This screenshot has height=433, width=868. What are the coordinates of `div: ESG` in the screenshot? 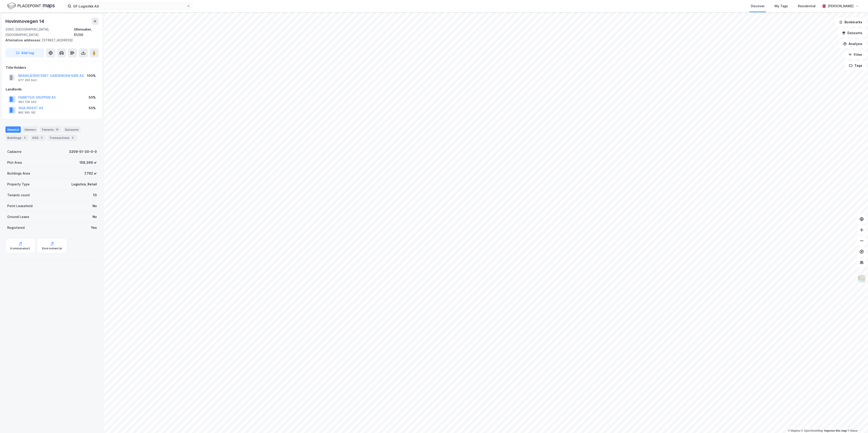 It's located at (38, 138).